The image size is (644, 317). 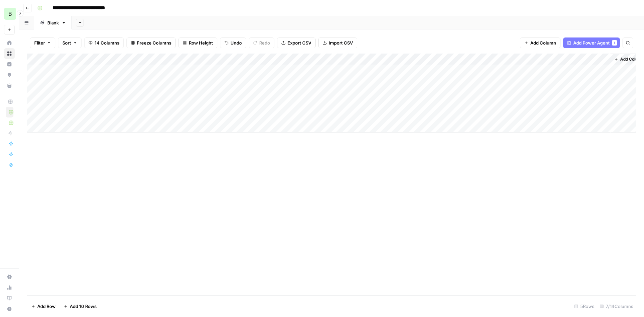 I want to click on button: Filter, so click(x=43, y=43).